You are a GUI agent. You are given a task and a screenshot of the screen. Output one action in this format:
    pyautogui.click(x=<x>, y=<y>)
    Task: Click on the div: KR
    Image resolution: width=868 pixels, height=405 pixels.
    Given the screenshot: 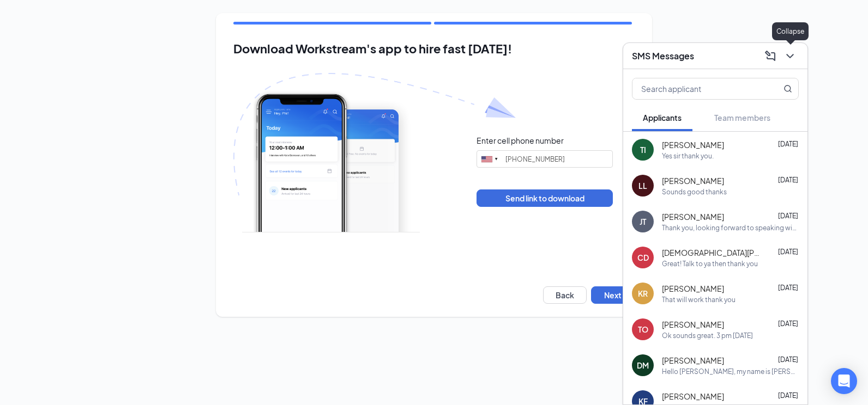 What is the action you would take?
    pyautogui.click(x=643, y=294)
    